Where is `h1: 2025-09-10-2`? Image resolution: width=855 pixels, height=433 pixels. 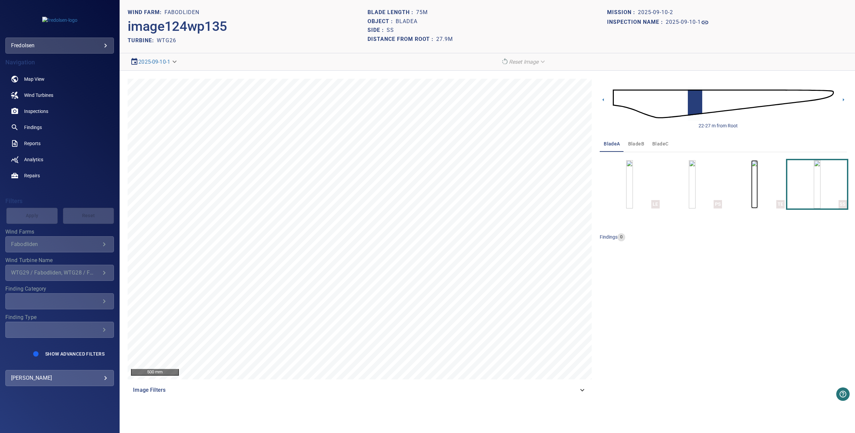
h1: 2025-09-10-2 is located at coordinates (655, 12).